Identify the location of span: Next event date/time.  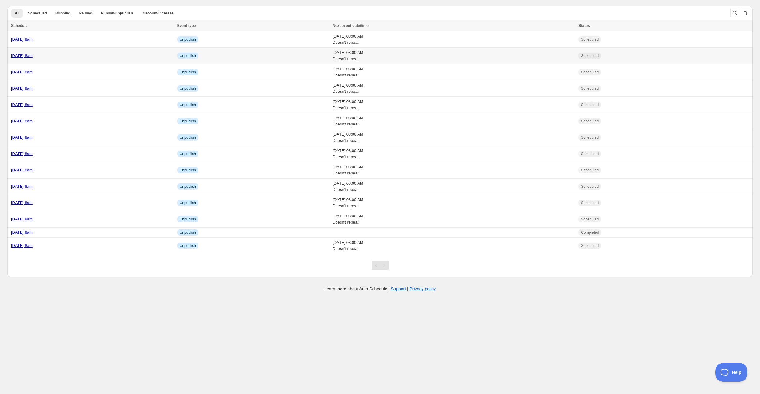
(350, 26).